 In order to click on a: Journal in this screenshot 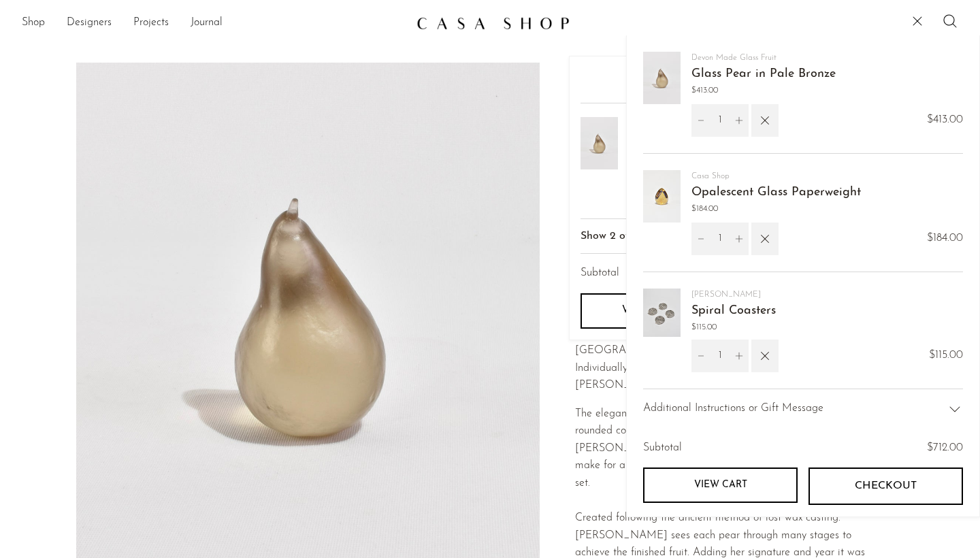, I will do `click(206, 23)`.